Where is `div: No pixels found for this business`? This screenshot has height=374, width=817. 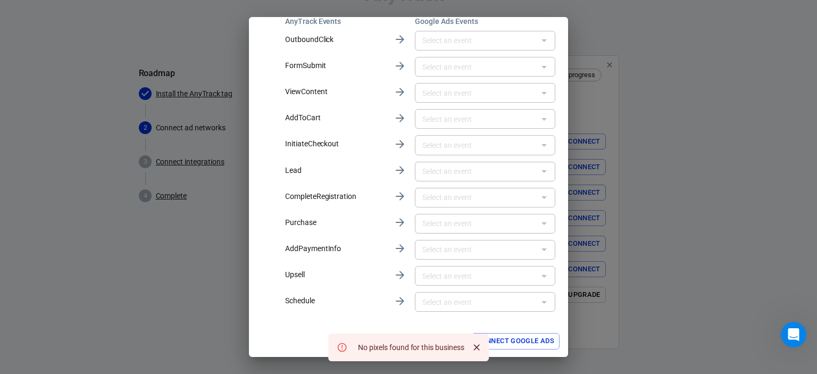 div: No pixels found for this business is located at coordinates (411, 348).